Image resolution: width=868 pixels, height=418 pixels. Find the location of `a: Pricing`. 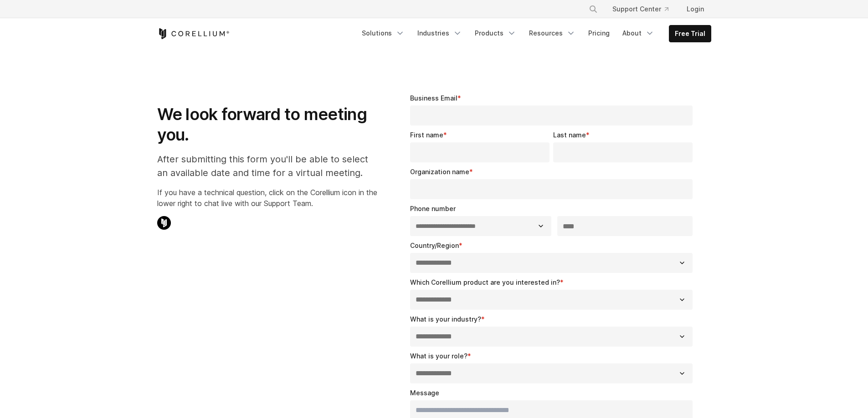

a: Pricing is located at coordinates (599, 34).